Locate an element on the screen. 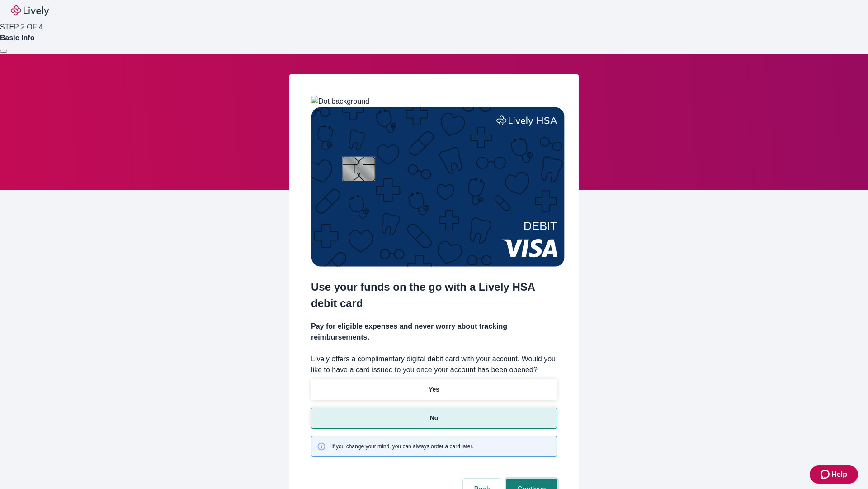 The image size is (868, 489). h2: Use your funds on the go with a Lively HSA debit card is located at coordinates (434, 295).